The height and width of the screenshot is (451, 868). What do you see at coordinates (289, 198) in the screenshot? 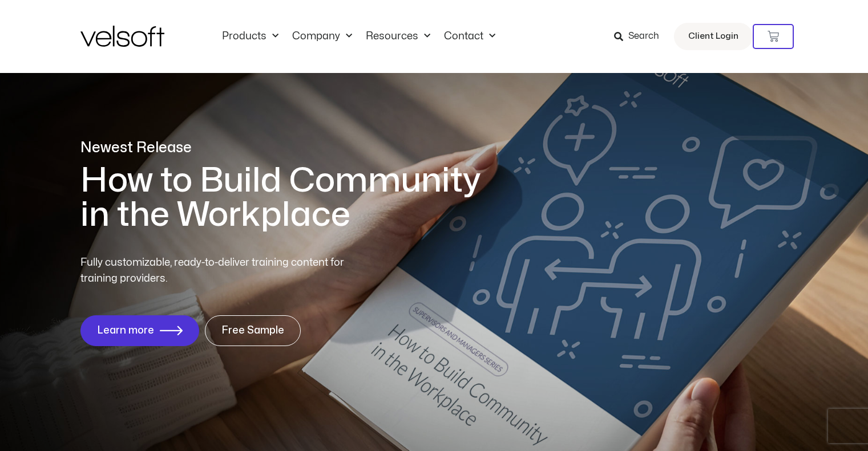
I see `h1: How to Build Community in the Workplace` at bounding box center [289, 198].